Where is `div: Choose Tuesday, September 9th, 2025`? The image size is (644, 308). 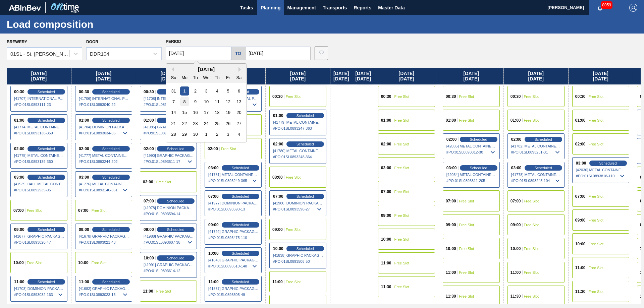 div: Choose Tuesday, September 9th, 2025 is located at coordinates (195, 101).